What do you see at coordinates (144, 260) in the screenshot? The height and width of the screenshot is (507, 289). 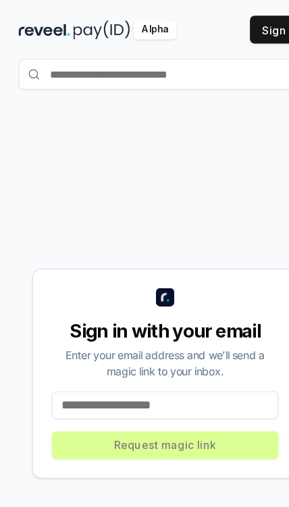 I see `img: logo_small` at bounding box center [144, 260].